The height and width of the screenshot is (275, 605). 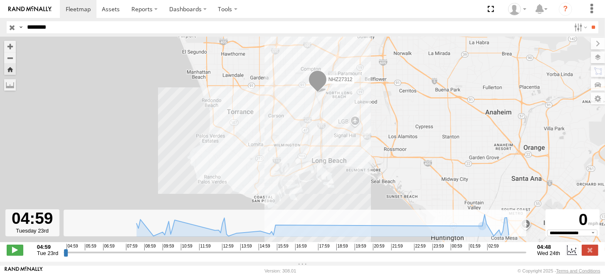 What do you see at coordinates (301, 247) in the screenshot?
I see `span: 16:59` at bounding box center [301, 247].